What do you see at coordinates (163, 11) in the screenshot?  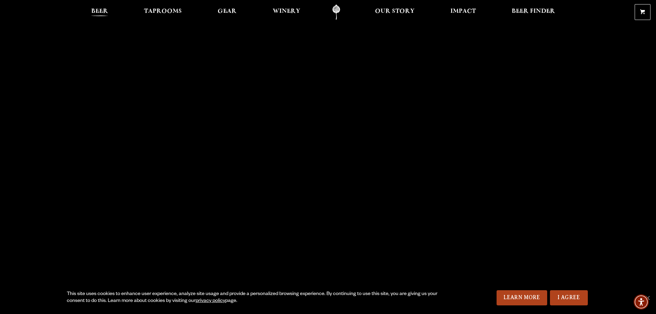 I see `span: Taprooms` at bounding box center [163, 11].